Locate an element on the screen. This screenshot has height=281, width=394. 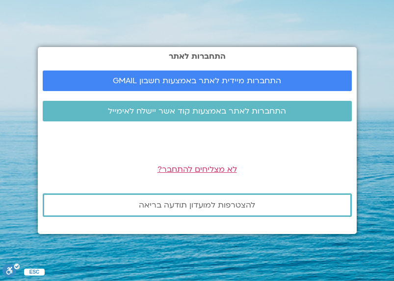
span: התחברות מיידית לאתר באמצעות חשבון GMAIL is located at coordinates (197, 81).